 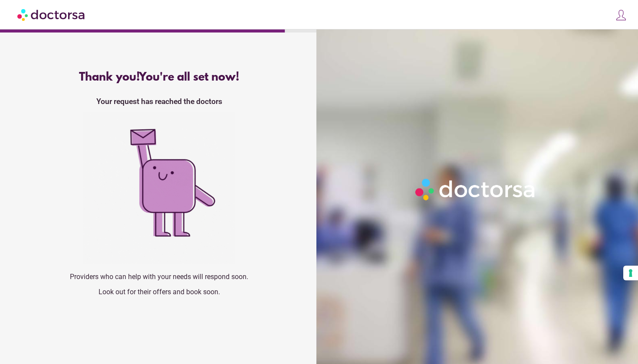 I want to click on span: You're all set now!, so click(x=189, y=78).